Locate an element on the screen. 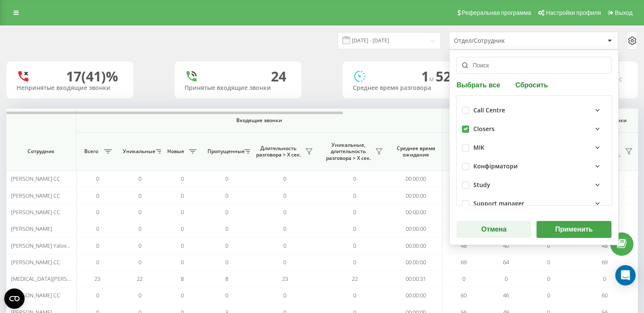 The height and width of the screenshot is (313, 644). span: Уникальные is located at coordinates (138, 151).